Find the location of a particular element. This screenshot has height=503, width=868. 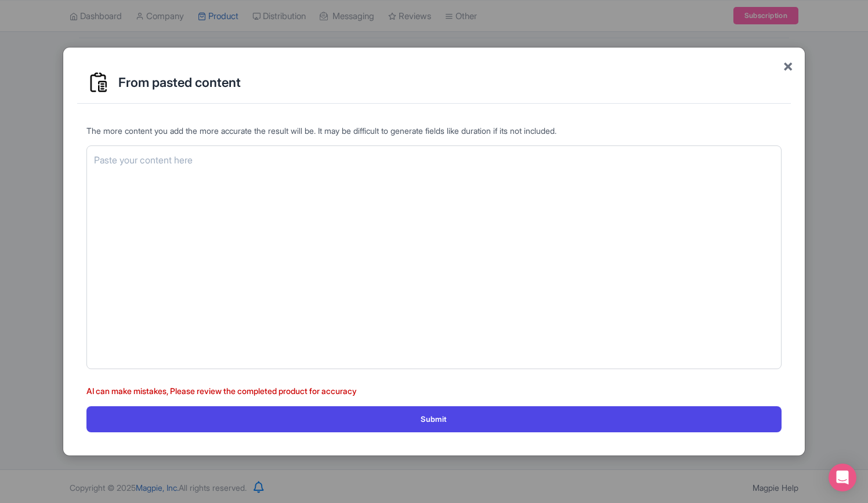

p: The more content you add the more accurate the result will be. It may be difficult to generate fi... is located at coordinates (434, 131).